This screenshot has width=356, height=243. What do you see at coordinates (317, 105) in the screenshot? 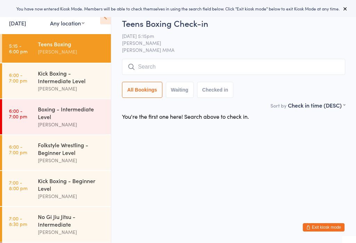
I see `div: Check in time (DESC)` at bounding box center [317, 105].